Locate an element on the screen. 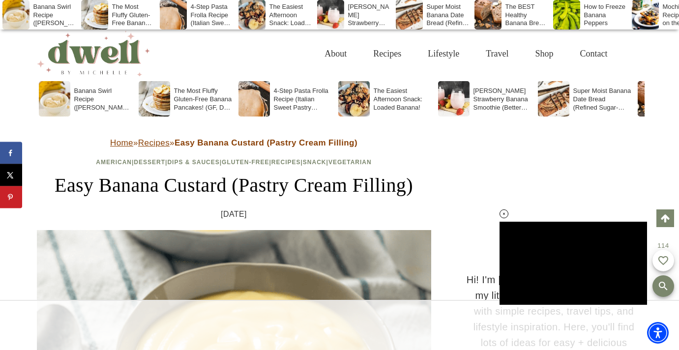 This screenshot has width=679, height=350. a: Snack is located at coordinates (315, 162).